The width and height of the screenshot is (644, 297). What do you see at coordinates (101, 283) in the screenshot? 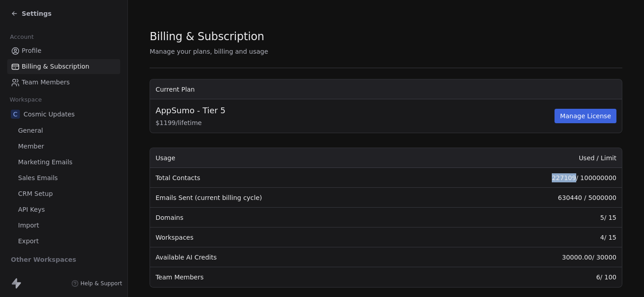
I see `span: Help & Support` at bounding box center [101, 283].